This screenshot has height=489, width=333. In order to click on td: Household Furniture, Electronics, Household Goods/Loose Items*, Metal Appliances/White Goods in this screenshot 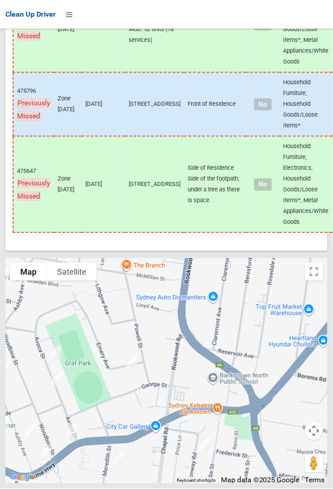, I will do `click(306, 185)`.